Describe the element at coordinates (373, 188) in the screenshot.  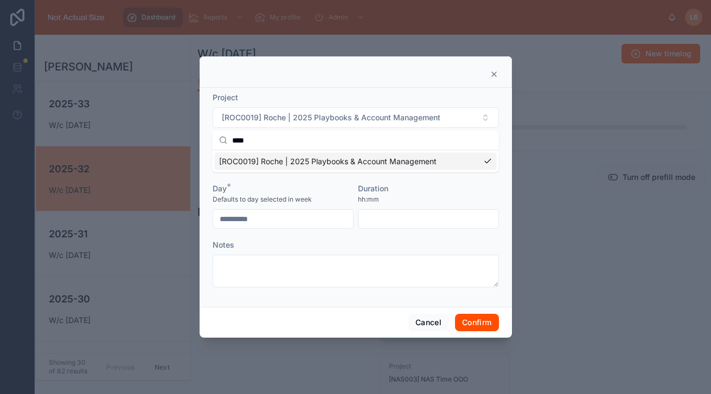
I see `span: Duration` at that location.